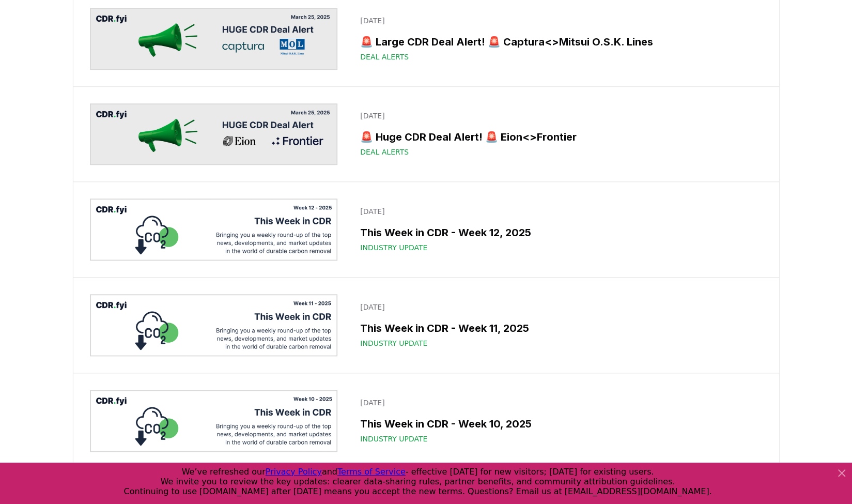  What do you see at coordinates (558, 42) in the screenshot?
I see `h3: 🚨 Large CDR Deal Alert! 🚨 Captura<>Mitsui O.S.K. Lines` at bounding box center [558, 42].